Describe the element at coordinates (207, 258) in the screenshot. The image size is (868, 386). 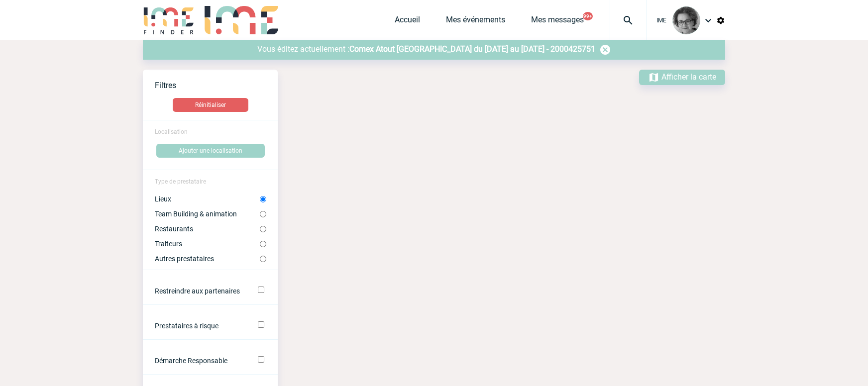
I see `label: Autres prestataires` at that location.